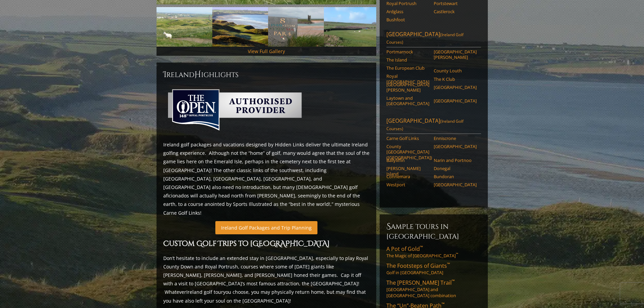 This screenshot has height=308, width=644. I want to click on a: The Island, so click(408, 60).